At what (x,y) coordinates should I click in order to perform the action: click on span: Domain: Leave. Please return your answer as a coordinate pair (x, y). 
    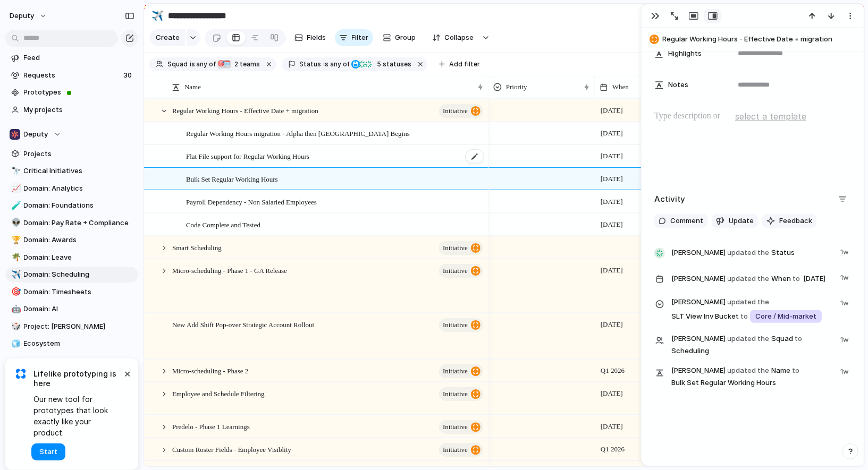
    Looking at the image, I should click on (79, 258).